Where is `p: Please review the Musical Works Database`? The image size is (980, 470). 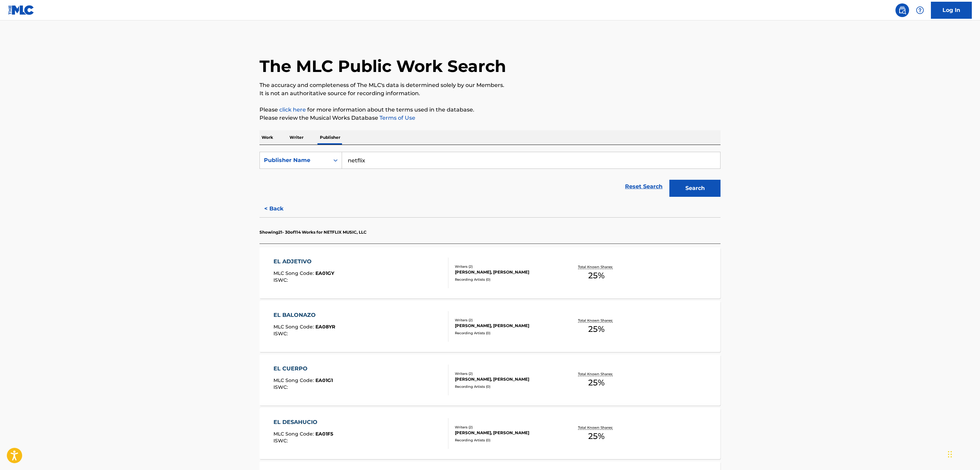 p: Please review the Musical Works Database is located at coordinates (490, 118).